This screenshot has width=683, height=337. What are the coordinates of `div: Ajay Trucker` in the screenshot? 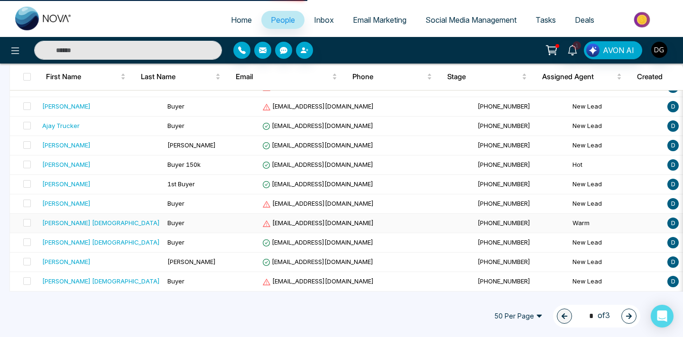 It's located at (61, 126).